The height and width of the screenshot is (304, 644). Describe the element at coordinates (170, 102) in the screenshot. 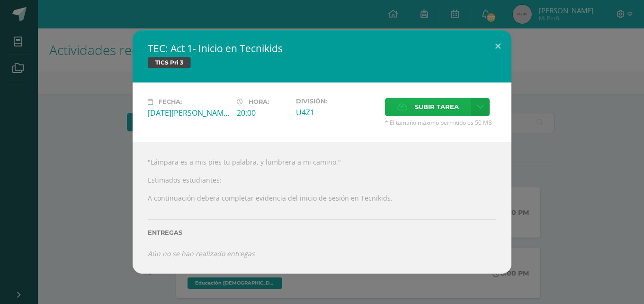

I see `span: Fecha:` at that location.